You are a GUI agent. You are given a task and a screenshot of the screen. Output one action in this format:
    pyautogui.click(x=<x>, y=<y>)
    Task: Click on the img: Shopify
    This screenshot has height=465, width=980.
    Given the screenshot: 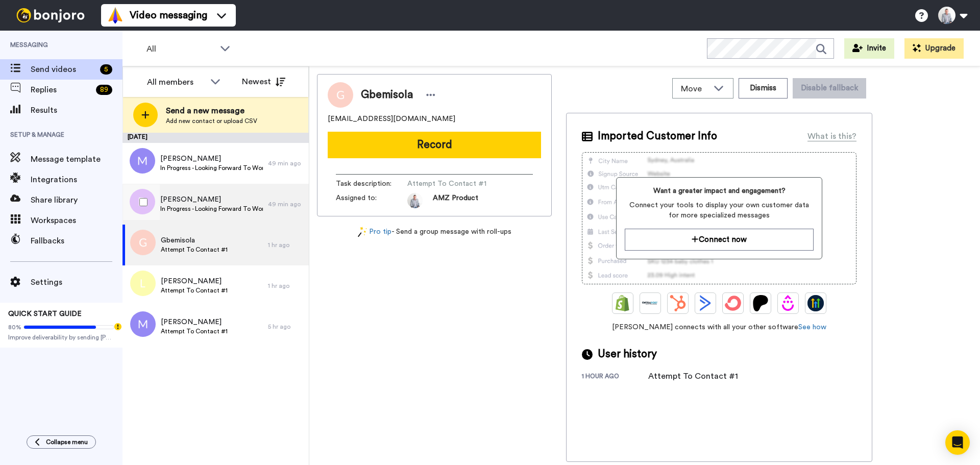 What is the action you would take?
    pyautogui.click(x=622, y=303)
    